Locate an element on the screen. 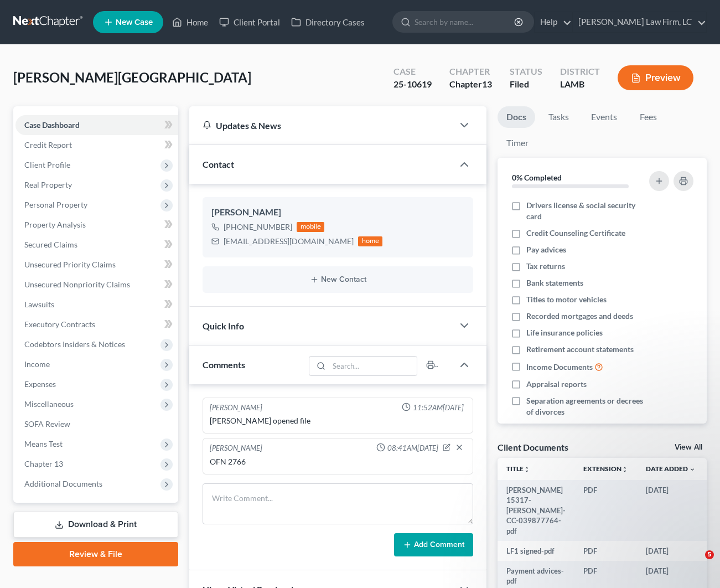 The height and width of the screenshot is (588, 720). a: Lawsuits is located at coordinates (97, 305).